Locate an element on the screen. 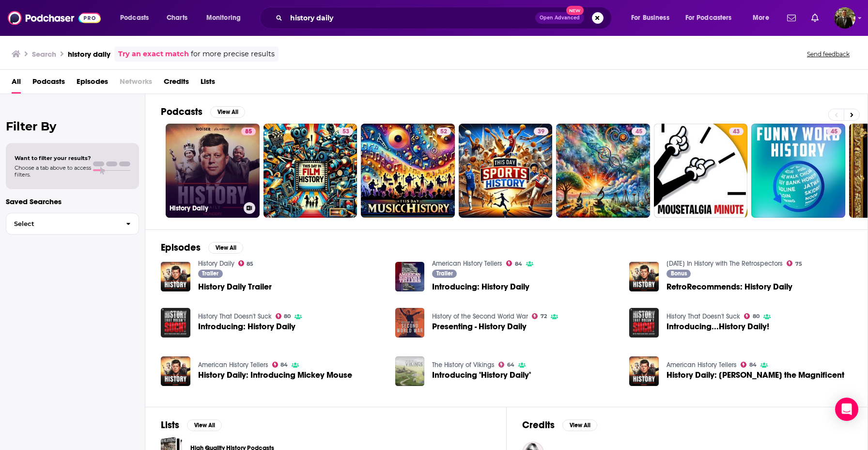 This screenshot has width=868, height=450. div: Open Intercom Messenger is located at coordinates (847, 409).